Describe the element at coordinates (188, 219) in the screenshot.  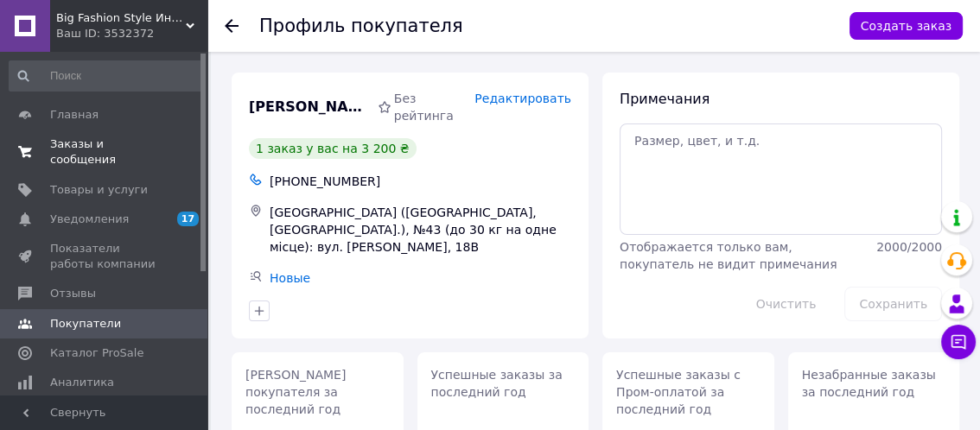
I see `span: 17` at that location.